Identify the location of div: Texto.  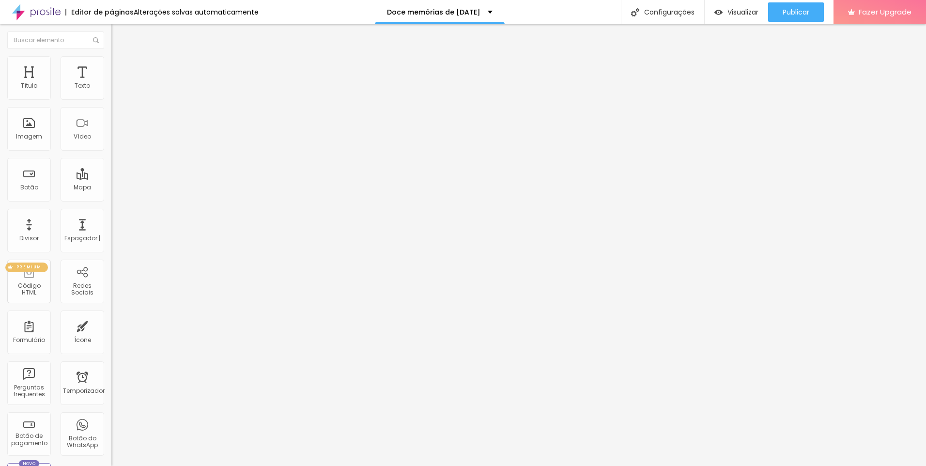
(82, 86).